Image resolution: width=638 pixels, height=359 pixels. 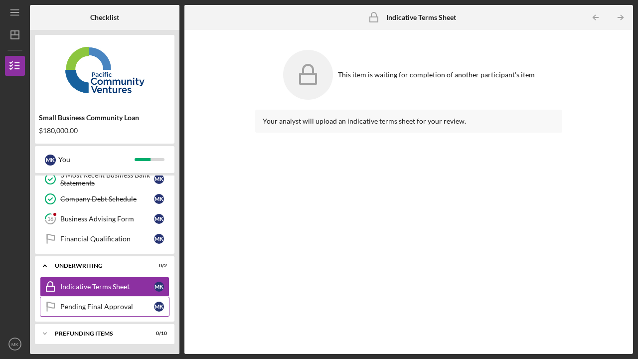 I want to click on div: $180,000.00, so click(x=105, y=131).